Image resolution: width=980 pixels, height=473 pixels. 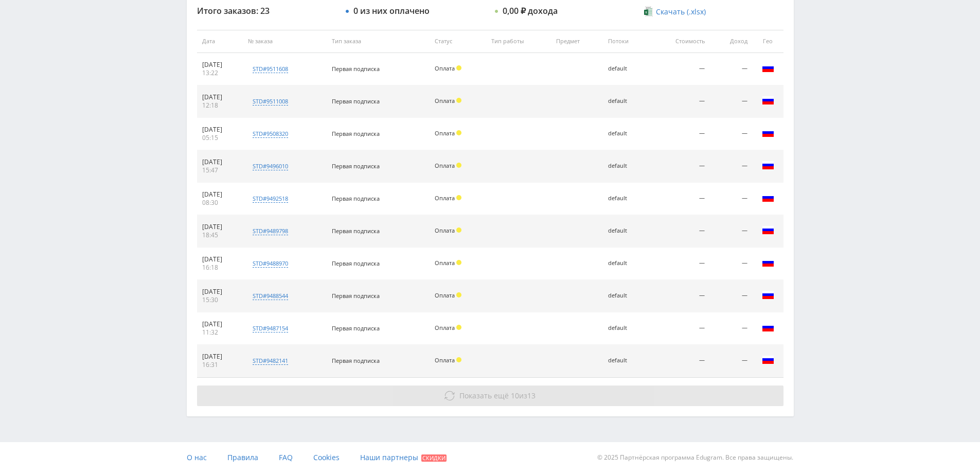 What do you see at coordinates (220, 300) in the screenshot?
I see `div: 15:30` at bounding box center [220, 300].